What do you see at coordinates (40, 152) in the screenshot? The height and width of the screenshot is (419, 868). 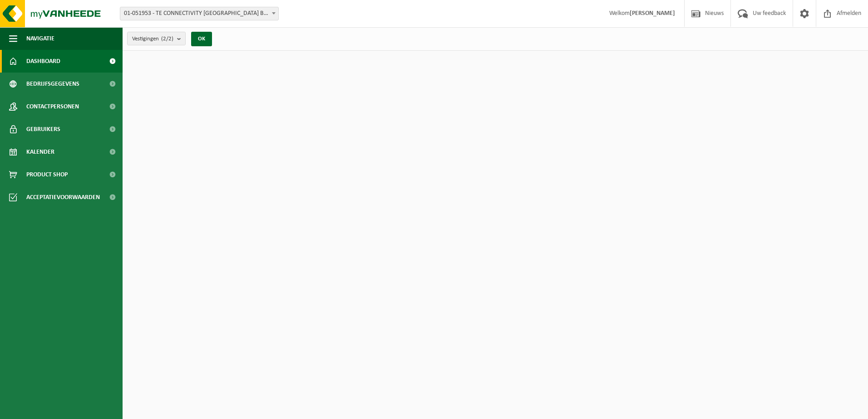 I see `span: Kalender` at bounding box center [40, 152].